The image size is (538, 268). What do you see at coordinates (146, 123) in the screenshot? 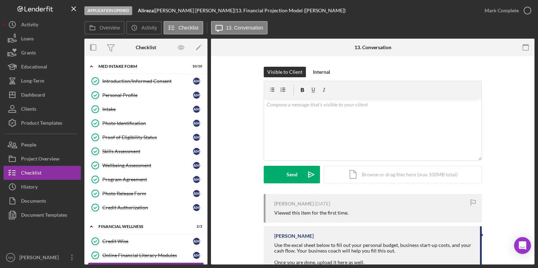
I see `a: Photo IdentificationAM` at bounding box center [146, 123].